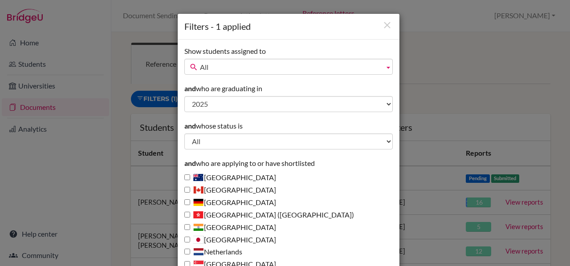 The image size is (570, 266). What do you see at coordinates (199, 203) in the screenshot?
I see `span: Germany` at bounding box center [199, 203].